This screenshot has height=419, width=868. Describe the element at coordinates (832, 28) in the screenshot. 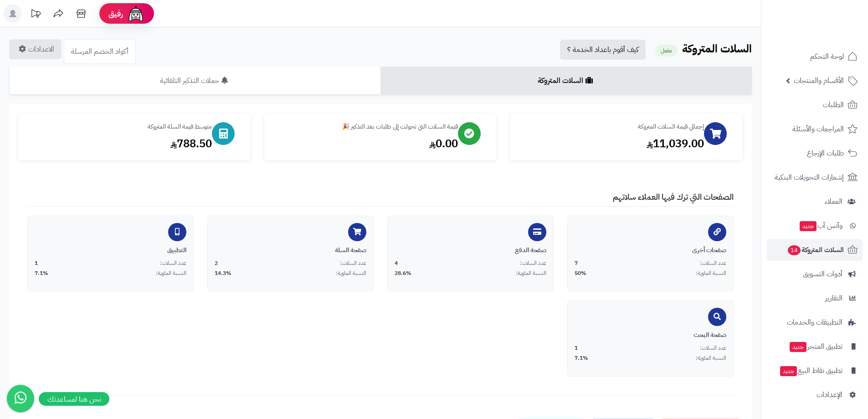

I see `img: logo-2.png` at that location.